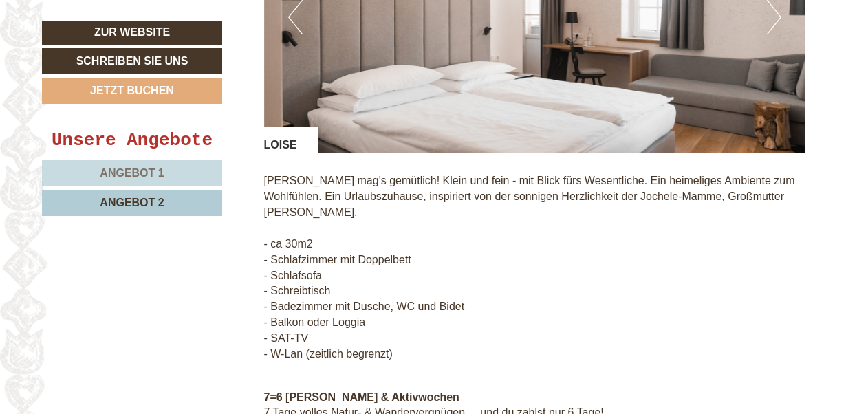 The width and height of the screenshot is (868, 414). What do you see at coordinates (496, 373) in the screenshot?
I see `button: Senden` at bounding box center [496, 373].